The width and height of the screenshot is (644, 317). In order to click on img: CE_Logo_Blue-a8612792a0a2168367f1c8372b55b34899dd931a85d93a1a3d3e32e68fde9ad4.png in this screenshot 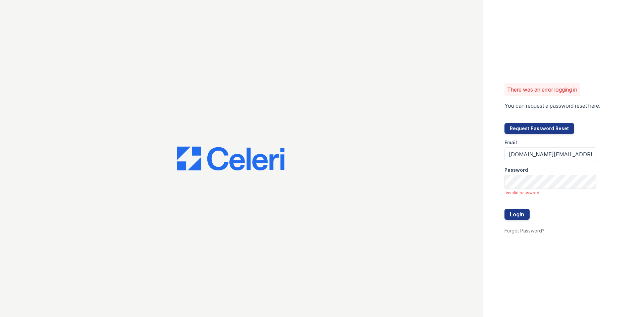, I will do `click(231, 159)`.